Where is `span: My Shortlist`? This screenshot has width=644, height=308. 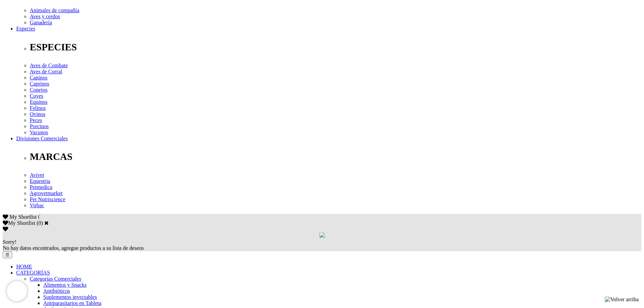 span: My Shortlist is located at coordinates (23, 217).